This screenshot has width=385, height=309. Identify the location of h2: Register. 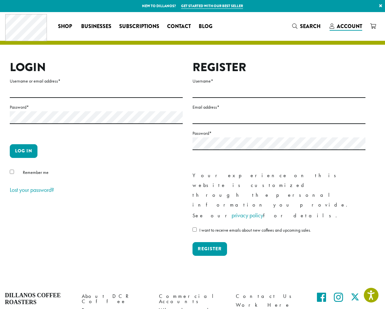
(279, 67).